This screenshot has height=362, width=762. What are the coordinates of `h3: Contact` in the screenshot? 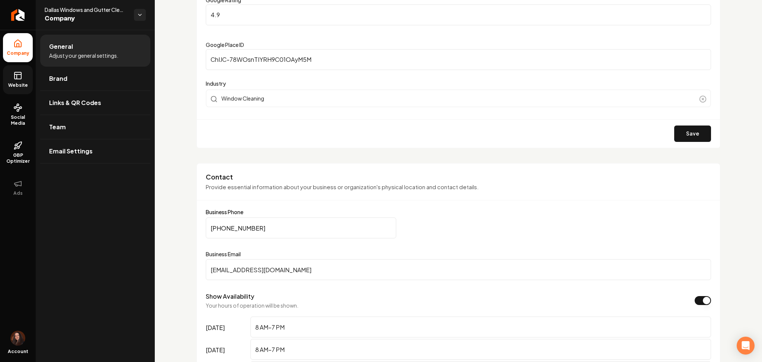 It's located at (458, 177).